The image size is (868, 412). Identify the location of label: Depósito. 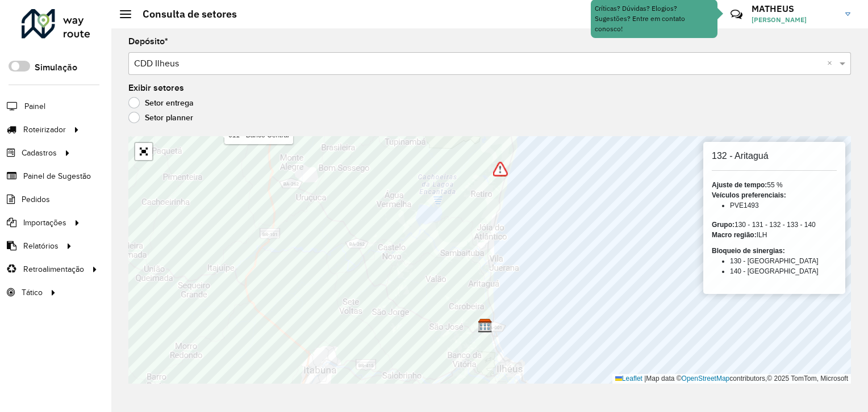
(148, 41).